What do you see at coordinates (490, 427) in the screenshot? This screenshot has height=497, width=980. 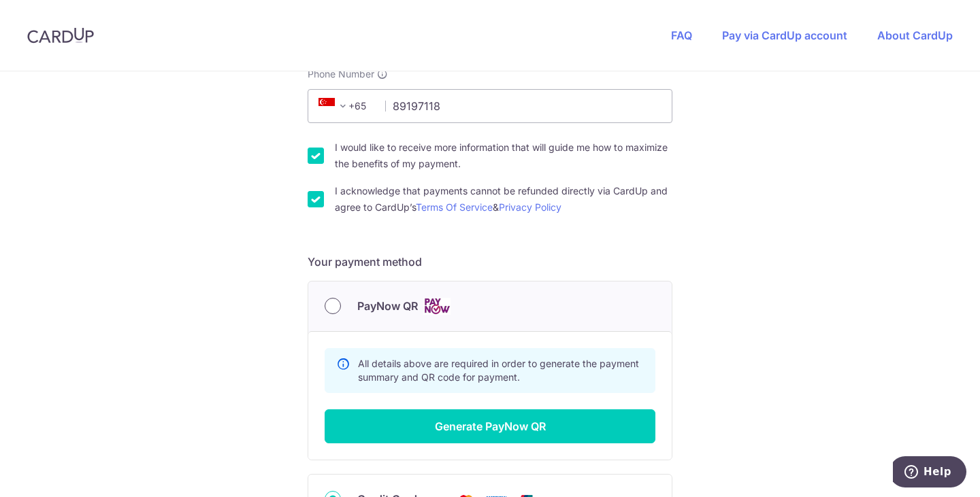 I see `button: Generate PayNow QR` at bounding box center [490, 427].